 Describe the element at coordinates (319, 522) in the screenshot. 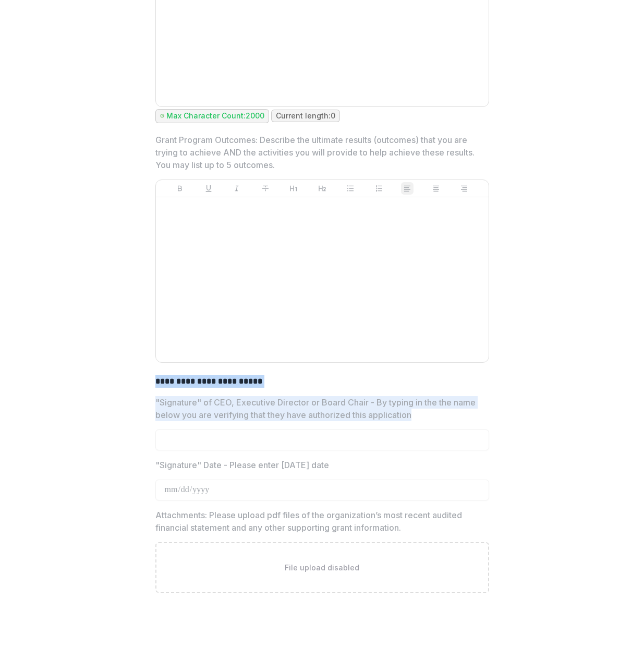

I see `p: Attachments: Please upload pdf files of the organization’s most recent audited financial statemen...` at that location.